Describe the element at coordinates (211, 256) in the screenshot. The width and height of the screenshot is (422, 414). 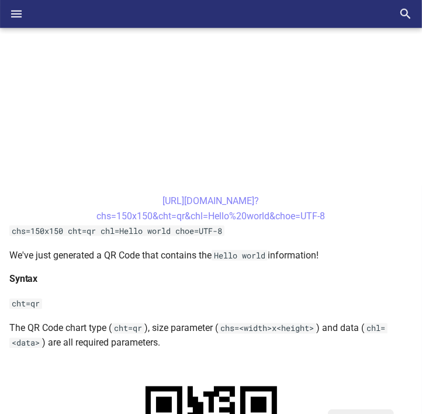
I see `p: We've just generated a QR Code that contains the information!` at that location.